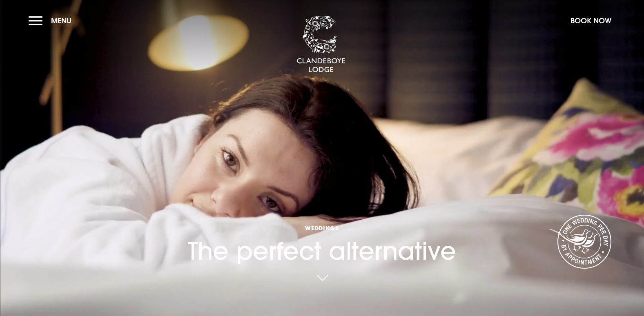 The height and width of the screenshot is (316, 644). Describe the element at coordinates (52, 21) in the screenshot. I see `button: Menu` at that location.